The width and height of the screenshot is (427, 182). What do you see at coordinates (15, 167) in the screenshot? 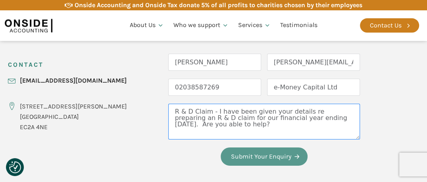
I see `img: Revisit consent button` at bounding box center [15, 167].